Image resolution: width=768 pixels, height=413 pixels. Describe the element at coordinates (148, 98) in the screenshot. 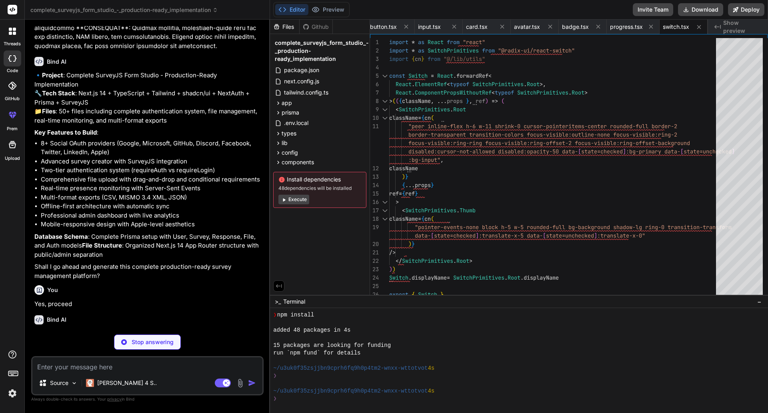

I see `p: 🔹 : Complete SurveyJS Form Studio - Production-Ready Implementation 🔧 : Next.js 14 + TypeScript +...` at that location.